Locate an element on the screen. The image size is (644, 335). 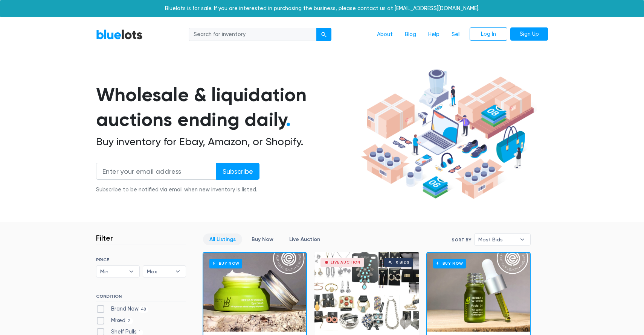
a: Live Auction 0 bids is located at coordinates (366, 291).